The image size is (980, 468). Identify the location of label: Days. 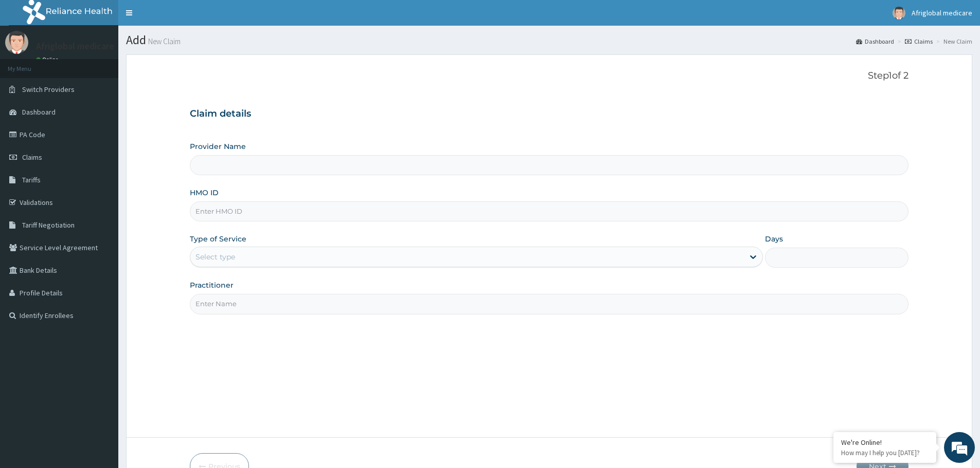
(774, 239).